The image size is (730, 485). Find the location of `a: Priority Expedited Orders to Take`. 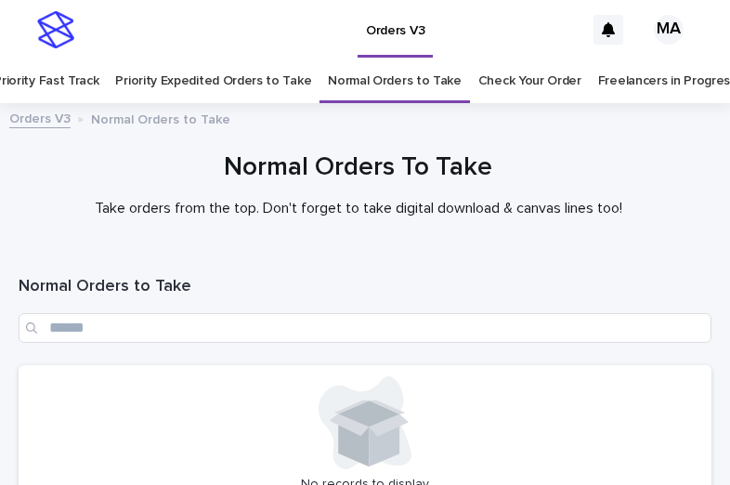

a: Priority Expedited Orders to Take is located at coordinates (213, 81).